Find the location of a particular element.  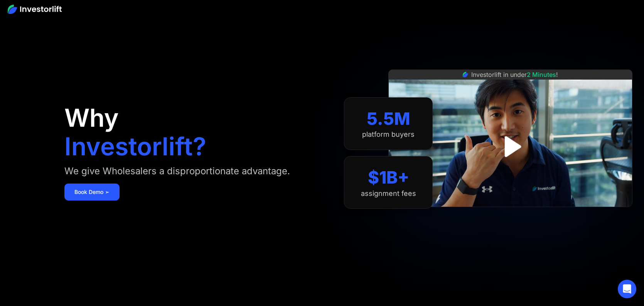

div: Open Intercom Messenger is located at coordinates (627, 289).